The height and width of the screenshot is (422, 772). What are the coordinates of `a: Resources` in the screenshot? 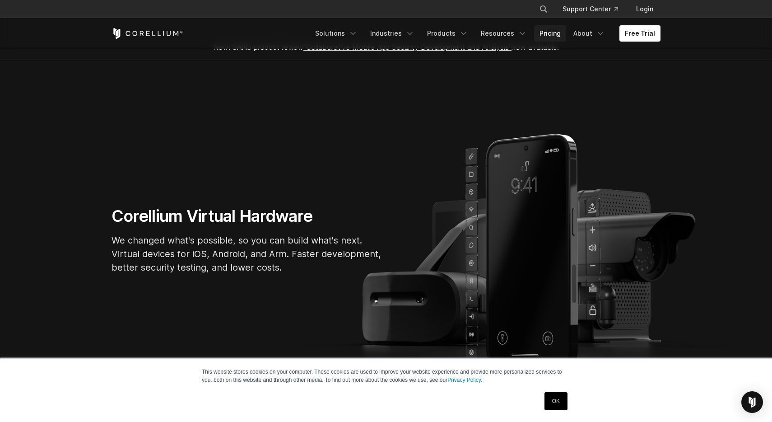 It's located at (504, 33).